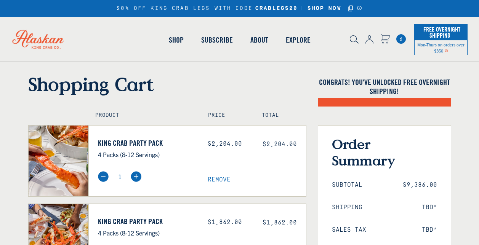  What do you see at coordinates (298, 40) in the screenshot?
I see `a: Explore` at bounding box center [298, 40].